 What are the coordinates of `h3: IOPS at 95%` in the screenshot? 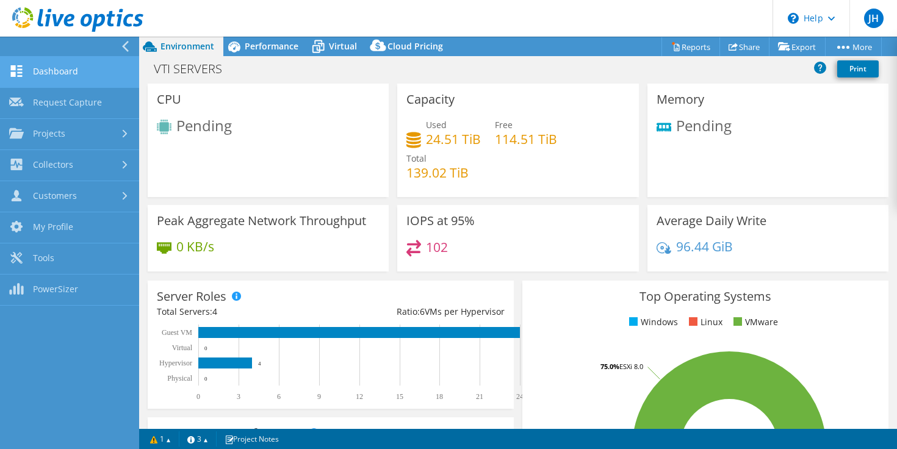 It's located at (441, 221).